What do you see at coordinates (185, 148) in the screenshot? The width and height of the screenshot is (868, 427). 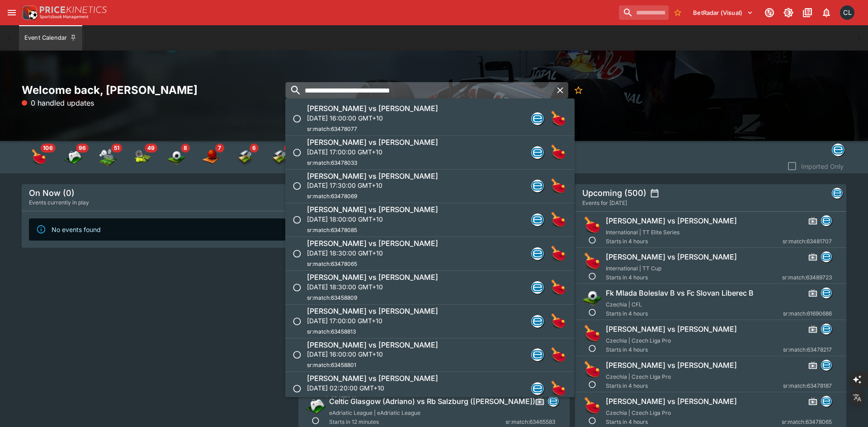 I see `span: 8` at bounding box center [185, 148].